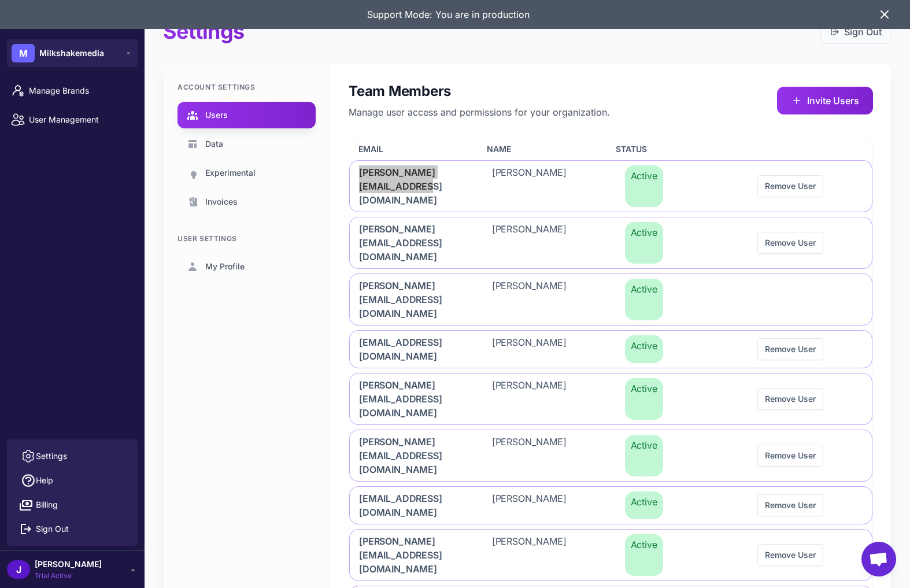  What do you see at coordinates (51, 456) in the screenshot?
I see `span: Settings` at bounding box center [51, 456].